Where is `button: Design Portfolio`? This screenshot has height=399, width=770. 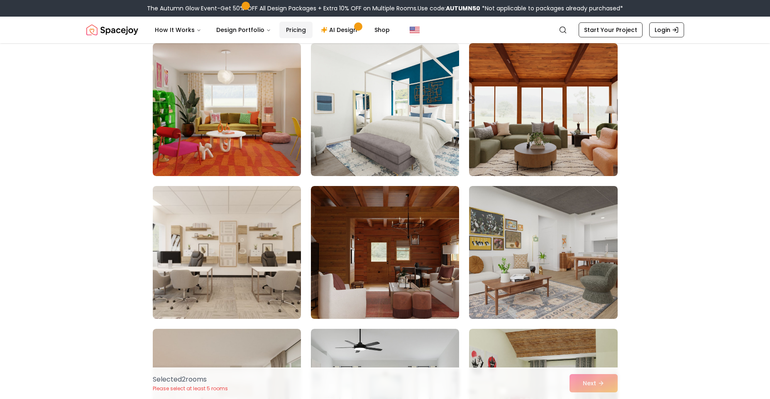 button: Design Portfolio is located at coordinates (244, 30).